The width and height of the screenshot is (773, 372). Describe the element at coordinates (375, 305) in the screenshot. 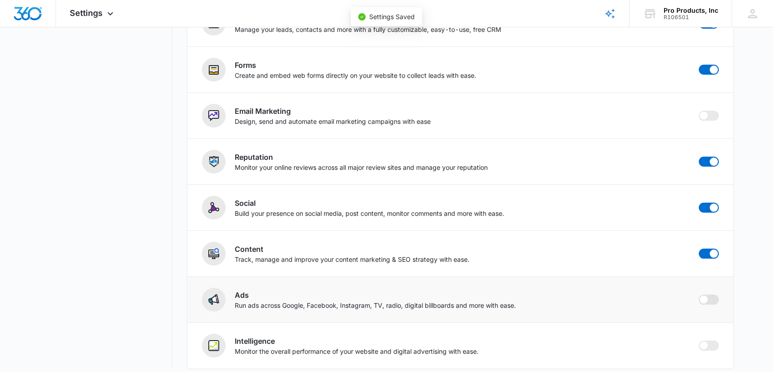

I see `p: Run ads across Google, Facebook, Instagram, TV, radio, digital billboards and more with ease.` at that location.